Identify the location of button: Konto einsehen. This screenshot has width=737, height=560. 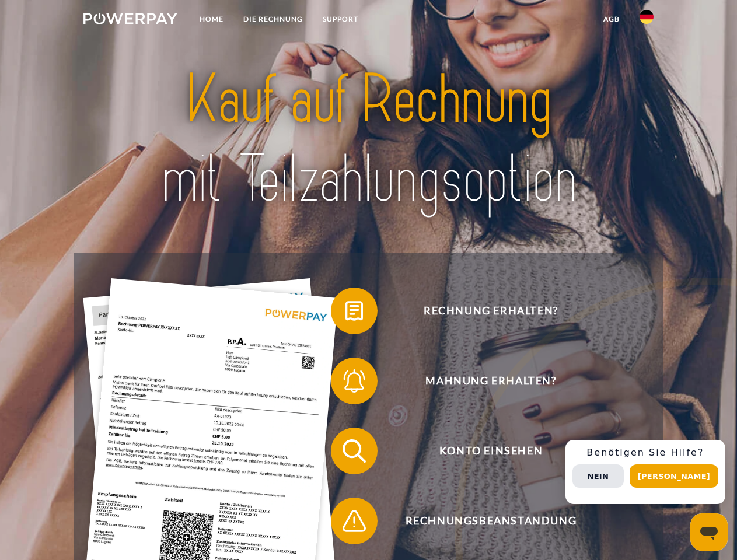
(482, 451).